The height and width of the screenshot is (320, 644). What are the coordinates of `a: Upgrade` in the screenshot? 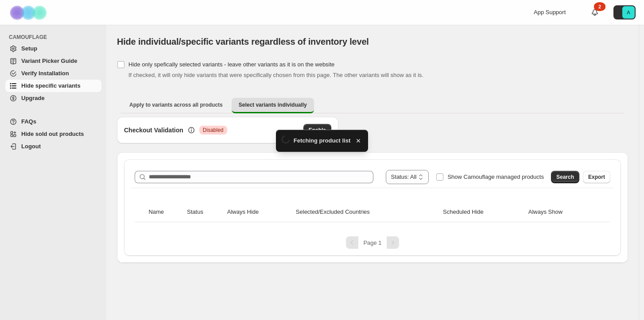 It's located at (53, 99).